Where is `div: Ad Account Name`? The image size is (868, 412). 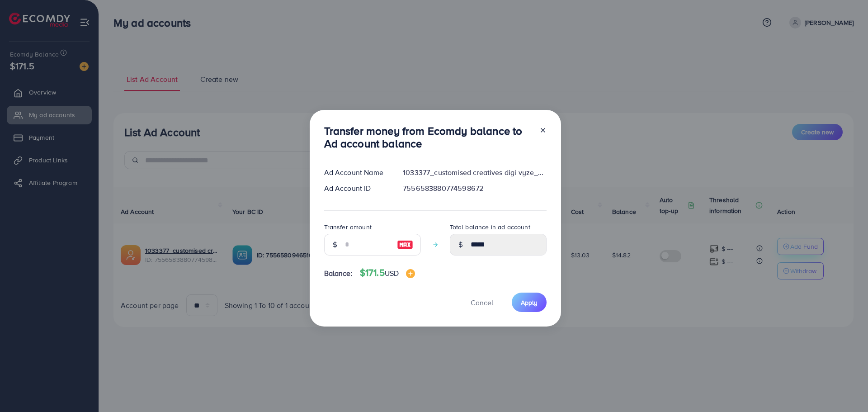 div: Ad Account Name is located at coordinates (356, 172).